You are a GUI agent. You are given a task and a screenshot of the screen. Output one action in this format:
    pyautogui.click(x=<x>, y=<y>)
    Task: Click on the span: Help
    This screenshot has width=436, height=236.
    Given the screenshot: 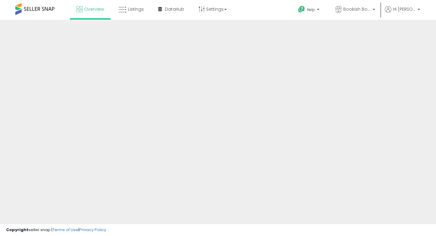 What is the action you would take?
    pyautogui.click(x=311, y=9)
    